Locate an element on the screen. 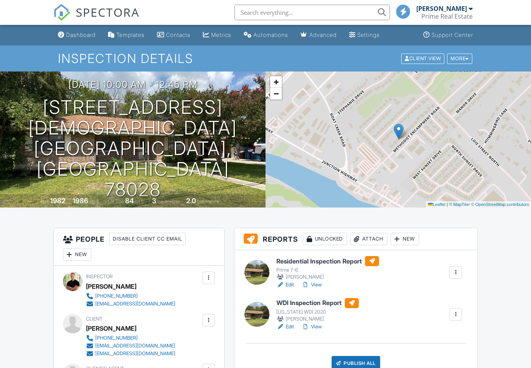 This screenshot has height=368, width=531. div: 84 is located at coordinates (129, 200).